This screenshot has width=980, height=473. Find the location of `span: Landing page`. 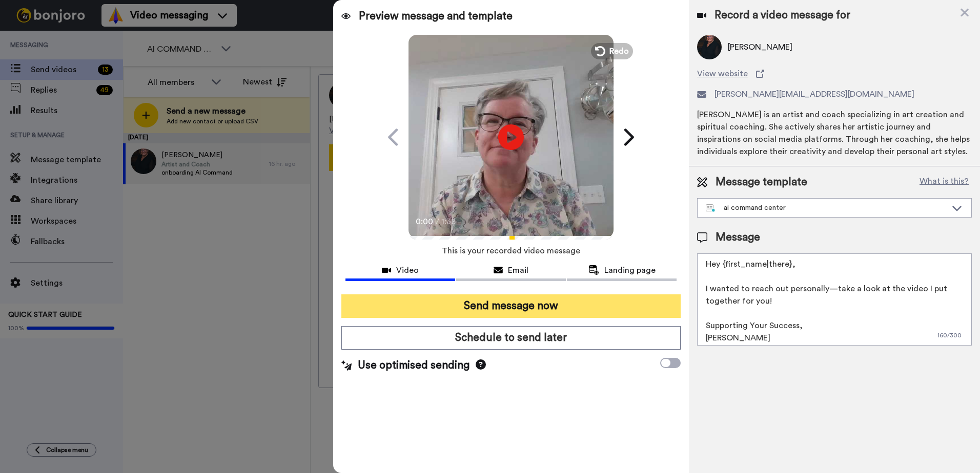

span: Landing page is located at coordinates (630, 270).